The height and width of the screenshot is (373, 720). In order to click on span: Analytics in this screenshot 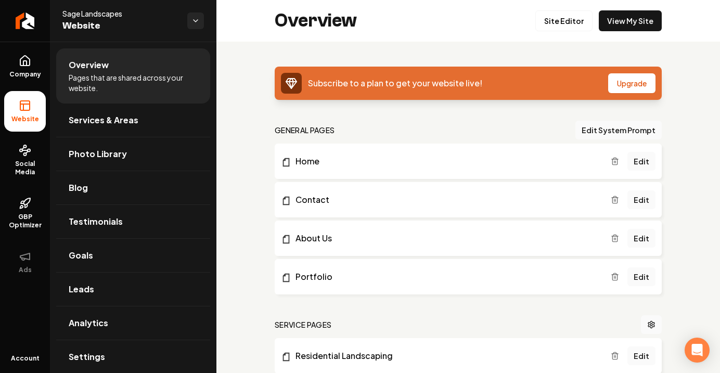, I will do `click(88, 323)`.